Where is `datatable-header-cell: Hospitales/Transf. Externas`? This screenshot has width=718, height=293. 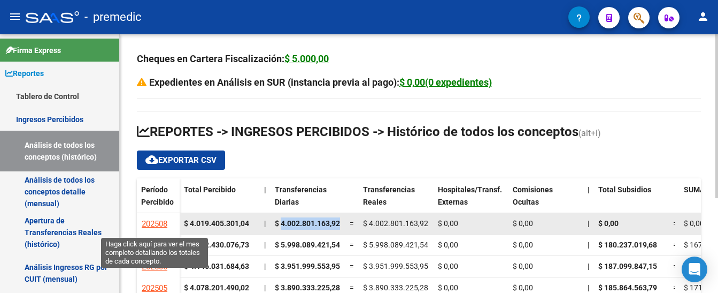
datatable-header-cell: Hospitales/Transf. Externas is located at coordinates (471, 201).